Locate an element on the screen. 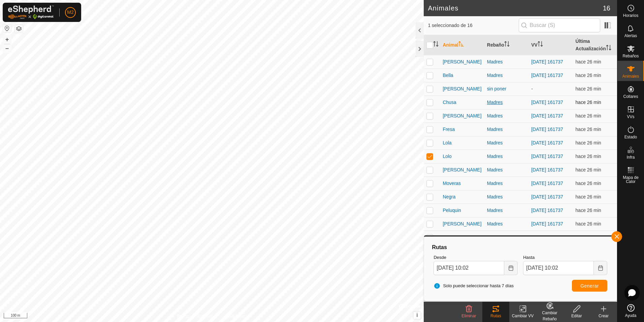 The height and width of the screenshot is (322, 644). span: 1 seleccionado de 16 is located at coordinates (473, 25).